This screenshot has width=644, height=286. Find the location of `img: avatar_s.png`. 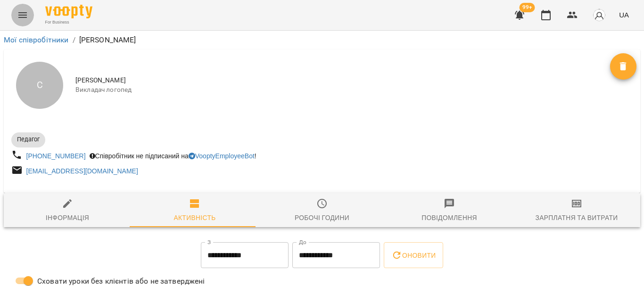

img: avatar_s.png is located at coordinates (599, 15).